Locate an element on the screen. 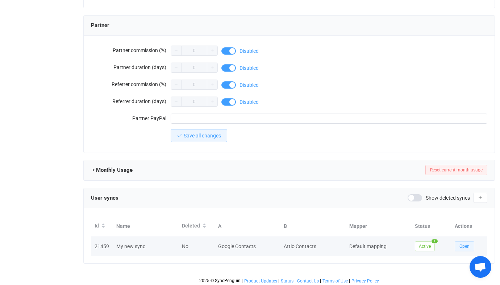 The image size is (500, 285). div: Google Contacts is located at coordinates (247, 247).